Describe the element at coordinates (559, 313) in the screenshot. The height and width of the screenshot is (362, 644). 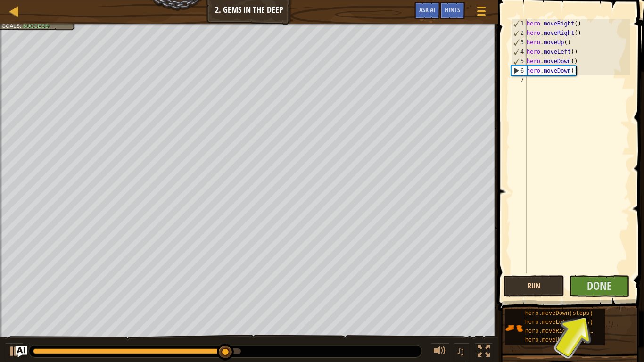
I see `span: hero.moveDown(steps)` at that location.